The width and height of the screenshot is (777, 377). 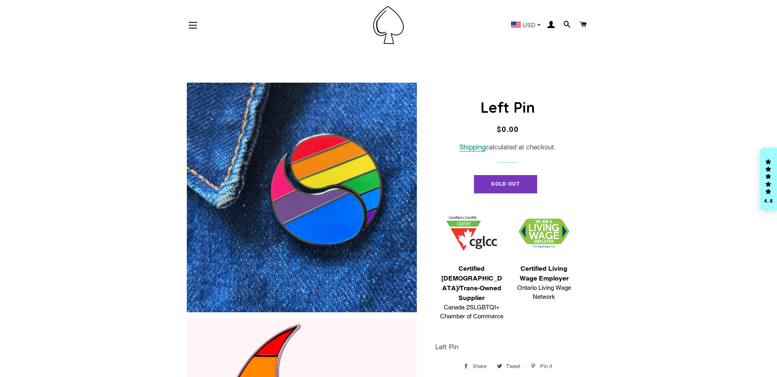 I want to click on div: Click to open Judge.me floating reviews tab, so click(x=768, y=179).